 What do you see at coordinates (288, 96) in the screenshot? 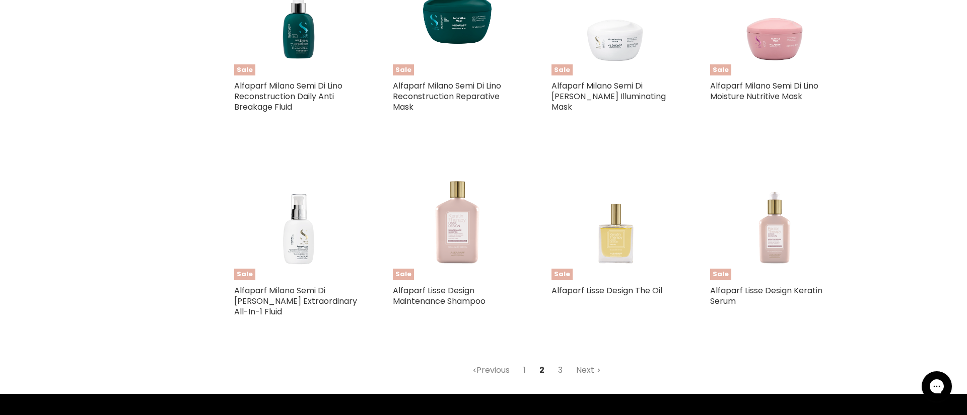
I see `a: Alfaparf Milano Semi Di Lino Reconstruction Daily Anti Breakage Fluid` at bounding box center [288, 96].